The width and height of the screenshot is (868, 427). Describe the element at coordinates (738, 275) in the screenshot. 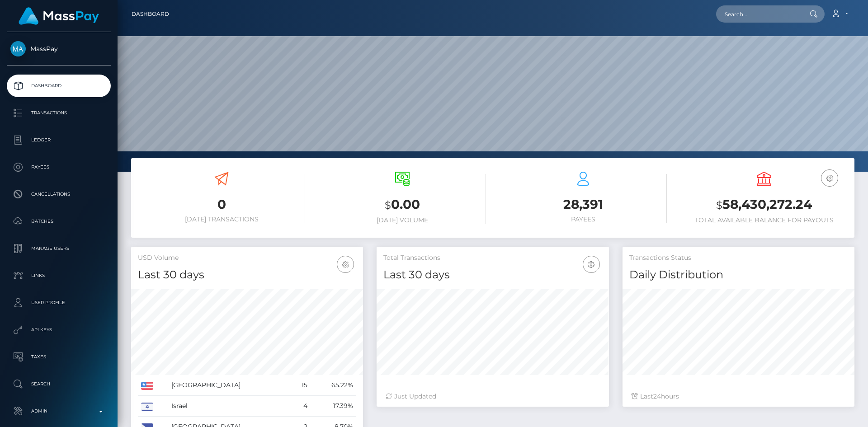

I see `h4: Daily Distribution` at that location.